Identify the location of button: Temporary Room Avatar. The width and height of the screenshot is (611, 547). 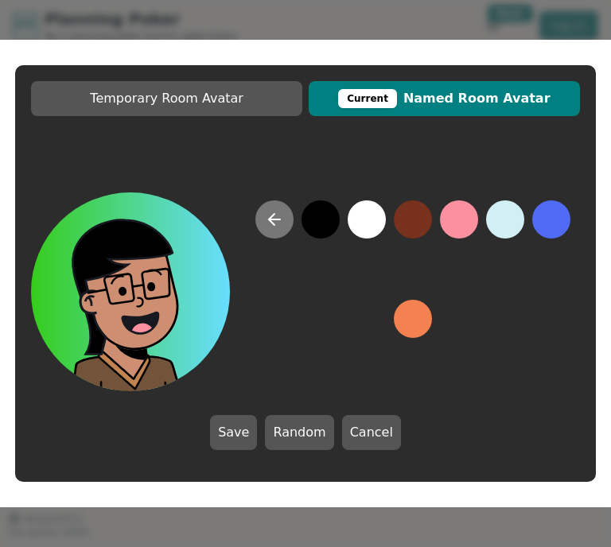
(166, 99).